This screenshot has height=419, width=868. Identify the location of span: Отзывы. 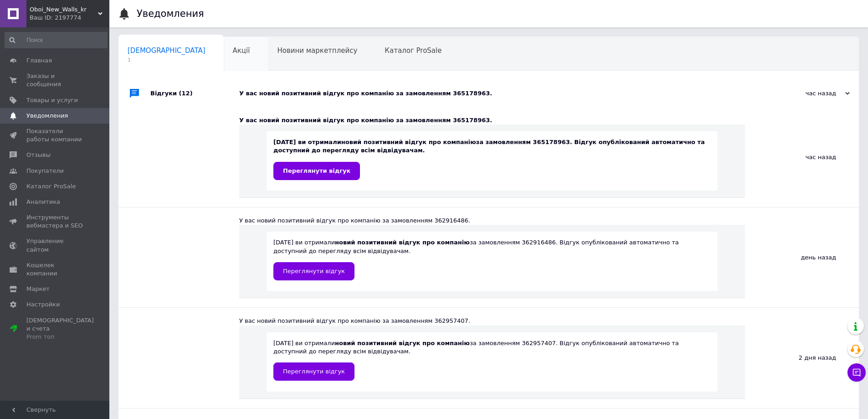
(38, 155).